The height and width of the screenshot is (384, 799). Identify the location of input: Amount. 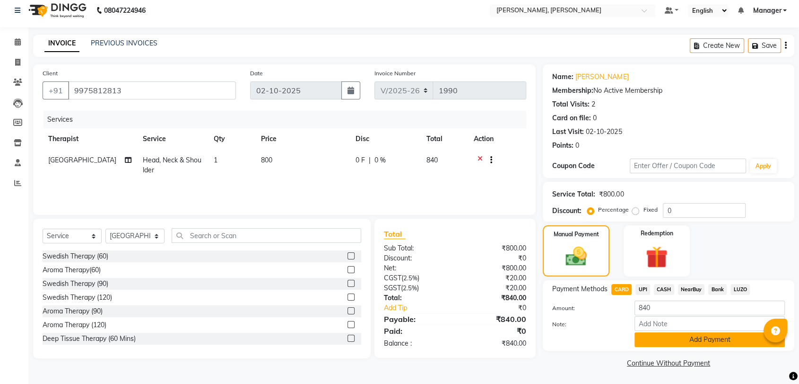
(710, 307).